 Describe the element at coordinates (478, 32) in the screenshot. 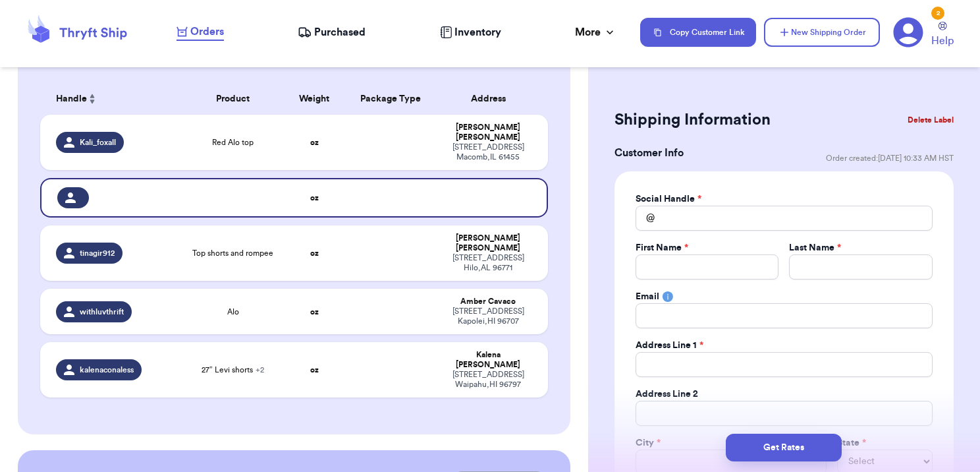

I see `span: Inventory` at that location.